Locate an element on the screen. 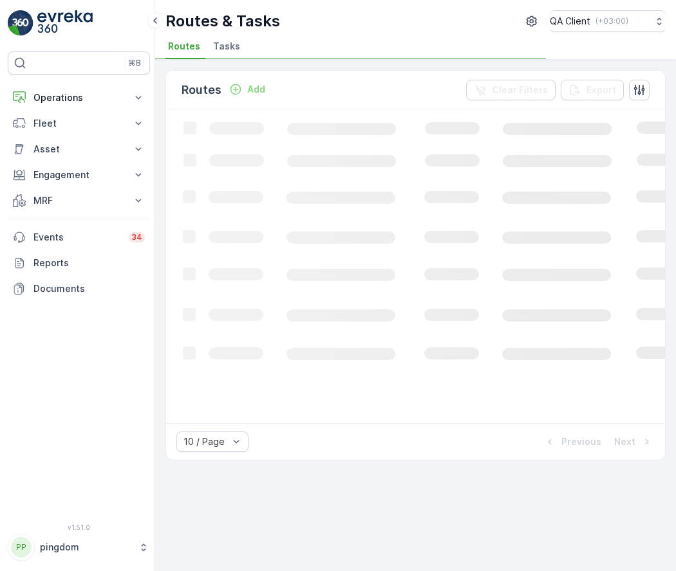 This screenshot has width=676, height=571. img: logo is located at coordinates (21, 23).